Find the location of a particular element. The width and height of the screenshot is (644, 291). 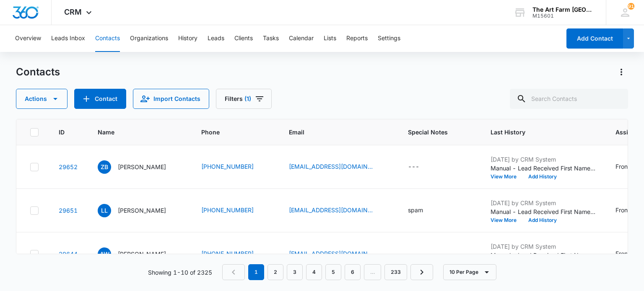

span: Phone is located at coordinates (229, 132).